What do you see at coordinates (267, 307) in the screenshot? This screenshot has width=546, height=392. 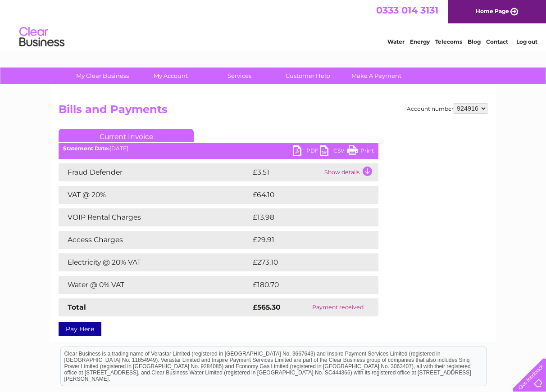 I see `strong: £565.30` at bounding box center [267, 307].